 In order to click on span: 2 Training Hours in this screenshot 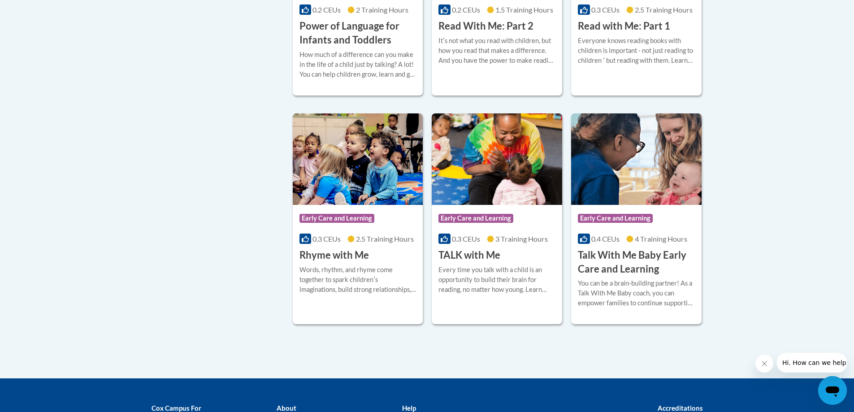, I will do `click(382, 9)`.